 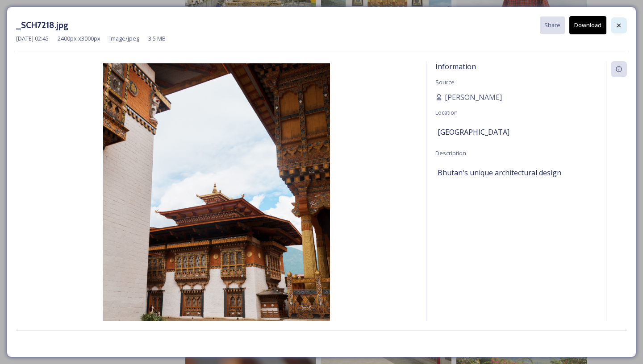 I want to click on span: 3.5 MB, so click(x=157, y=39).